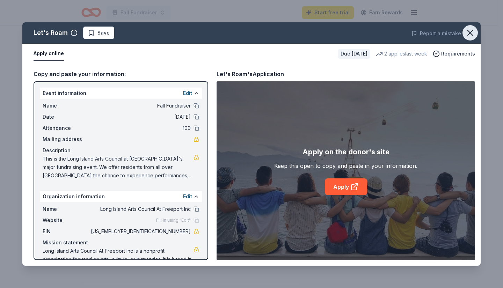  Describe the element at coordinates (121, 243) in the screenshot. I see `div: Mission statement` at that location.